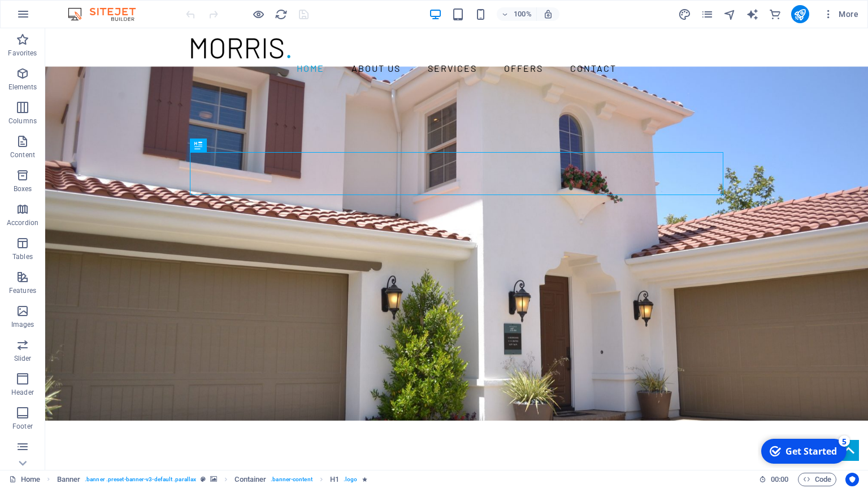  What do you see at coordinates (86, 7) in the screenshot?
I see `div: 5` at bounding box center [86, 7].